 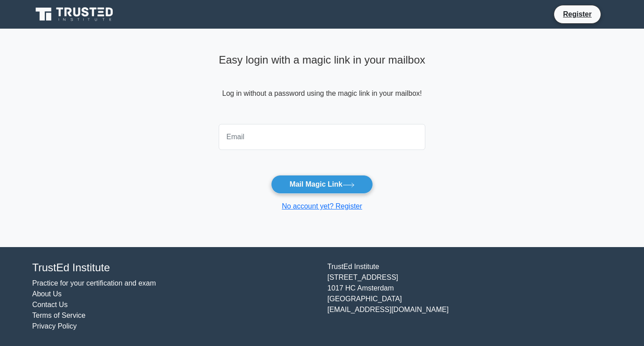 I want to click on a: Privacy Policy, so click(x=55, y=326).